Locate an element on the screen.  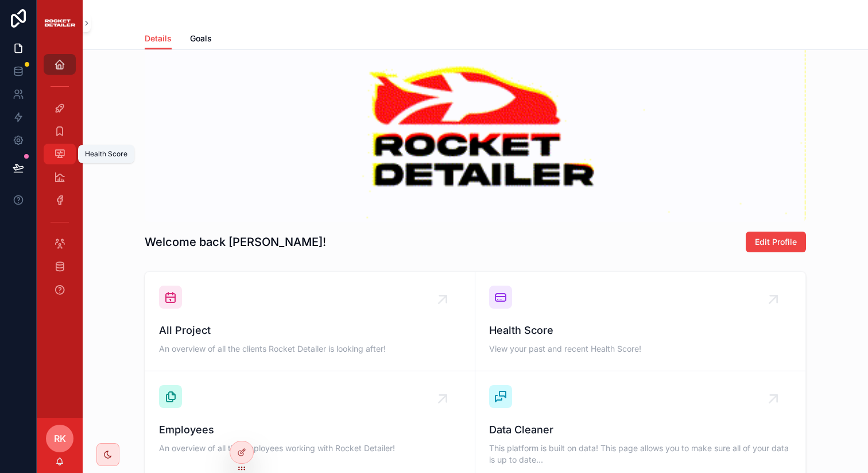
a: All ProjectAn overview of all the clients Rocket Detailer is looking after! is located at coordinates (310, 321).